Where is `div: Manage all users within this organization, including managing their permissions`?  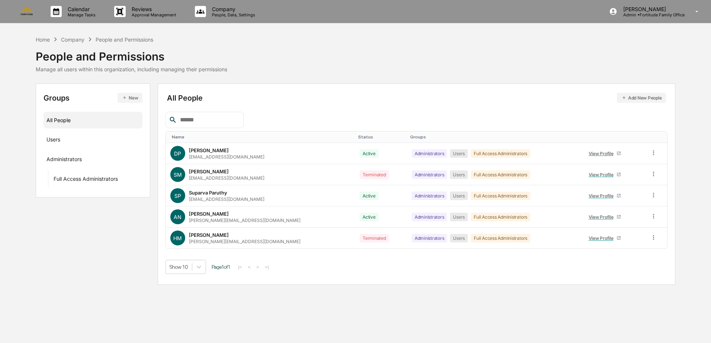
div: Manage all users within this organization, including managing their permissions is located at coordinates (131, 69).